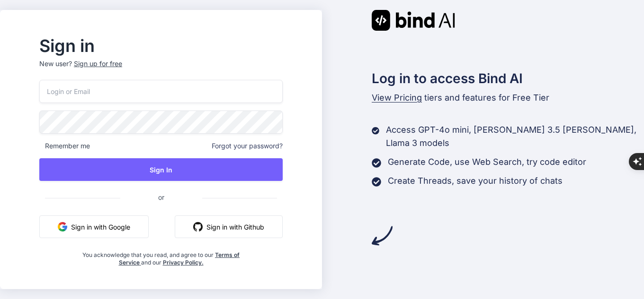 The height and width of the screenshot is (299, 644). I want to click on h2: Sign in, so click(161, 46).